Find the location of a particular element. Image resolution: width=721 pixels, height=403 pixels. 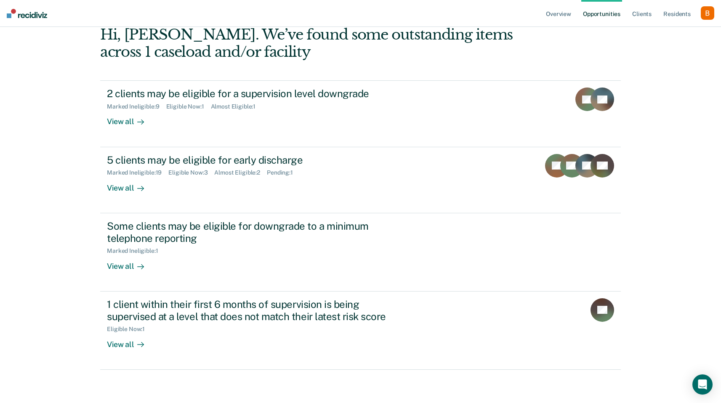

div: 1 client within their first 6 months of supervision is being supervised at a level that does not ... is located at coordinates (254, 310).